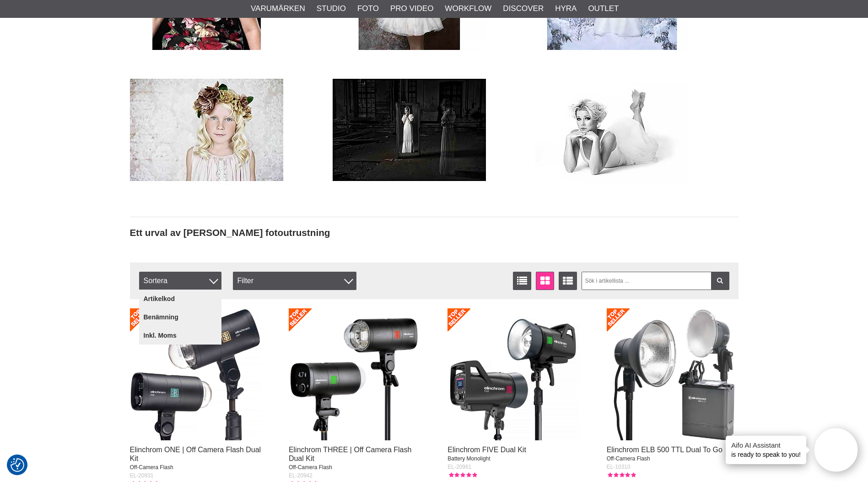  Describe the element at coordinates (331, 9) in the screenshot. I see `a: Studio` at that location.